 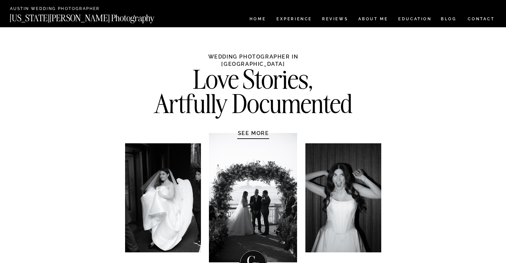 I want to click on a: Austin Wedding Photographer, so click(x=60, y=9).